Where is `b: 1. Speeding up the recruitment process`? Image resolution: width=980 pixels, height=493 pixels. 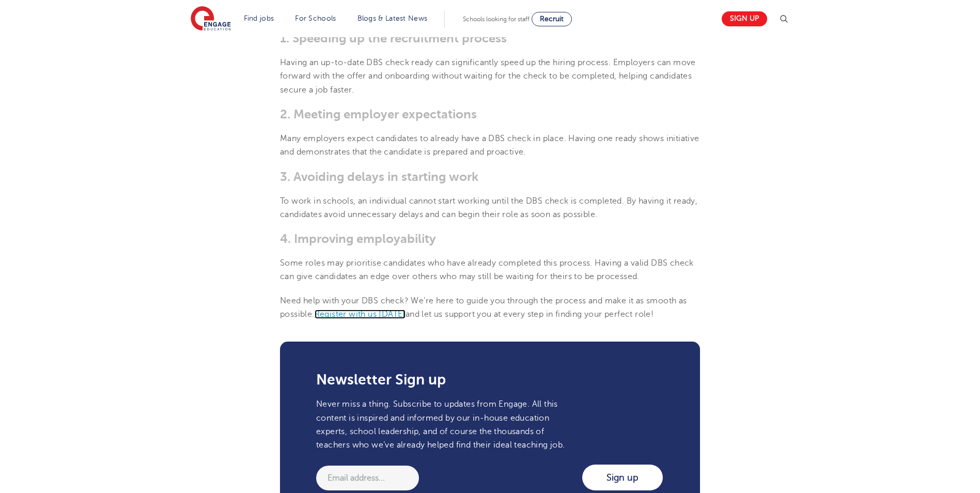 b: 1. Speeding up the recruitment process is located at coordinates (393, 39).